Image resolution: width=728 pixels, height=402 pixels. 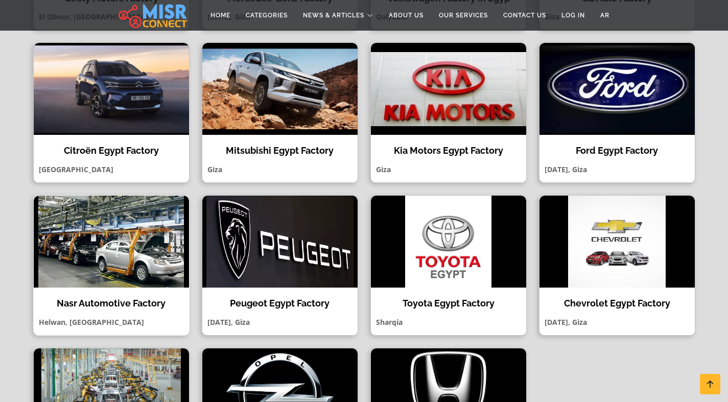 What do you see at coordinates (338, 15) in the screenshot?
I see `a: News & Articles` at bounding box center [338, 15].